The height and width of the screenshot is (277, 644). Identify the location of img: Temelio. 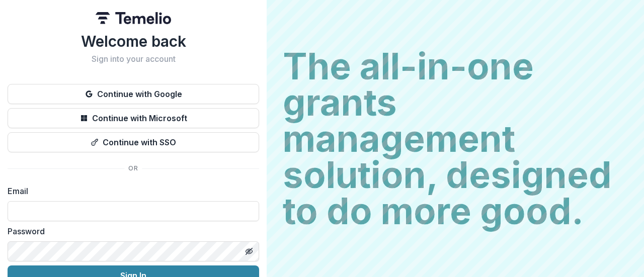
(133, 18).